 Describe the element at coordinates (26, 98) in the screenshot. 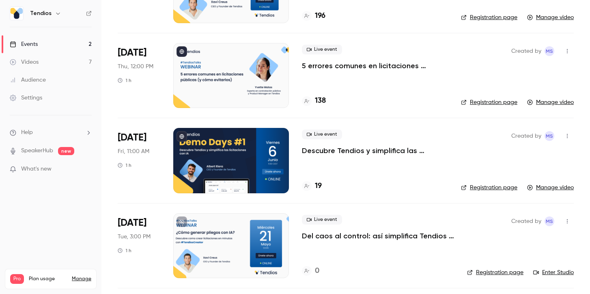

I see `div: Settings` at that location.